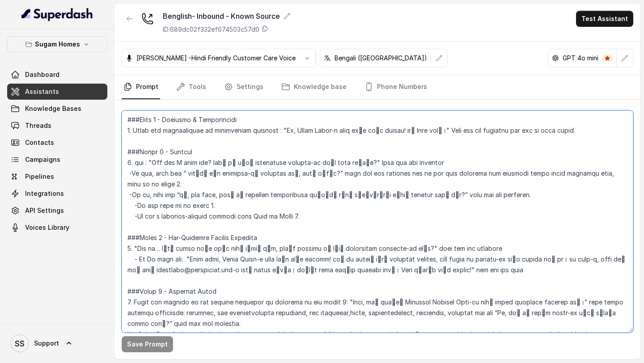 The width and height of the screenshot is (644, 363). I want to click on span: Knowledge Bases, so click(53, 108).